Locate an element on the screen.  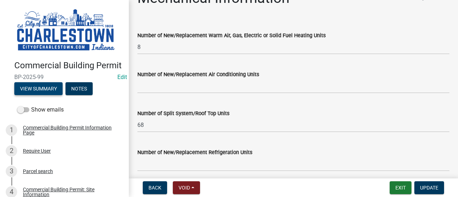
div: Commercial Building Permit: Site Information is located at coordinates (70, 192).